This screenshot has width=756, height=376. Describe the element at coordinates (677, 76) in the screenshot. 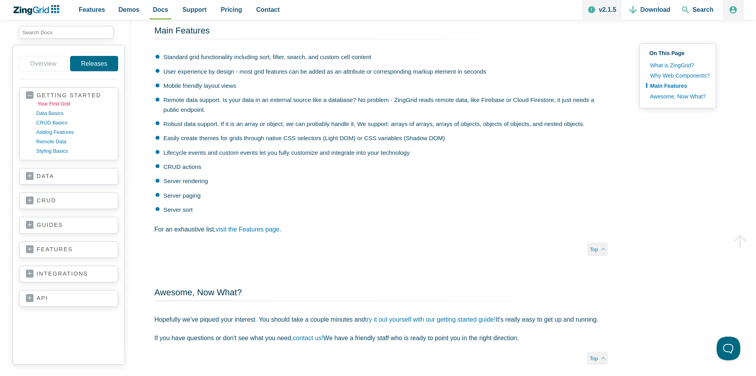

I see `a: Why Web Components?` at that location.